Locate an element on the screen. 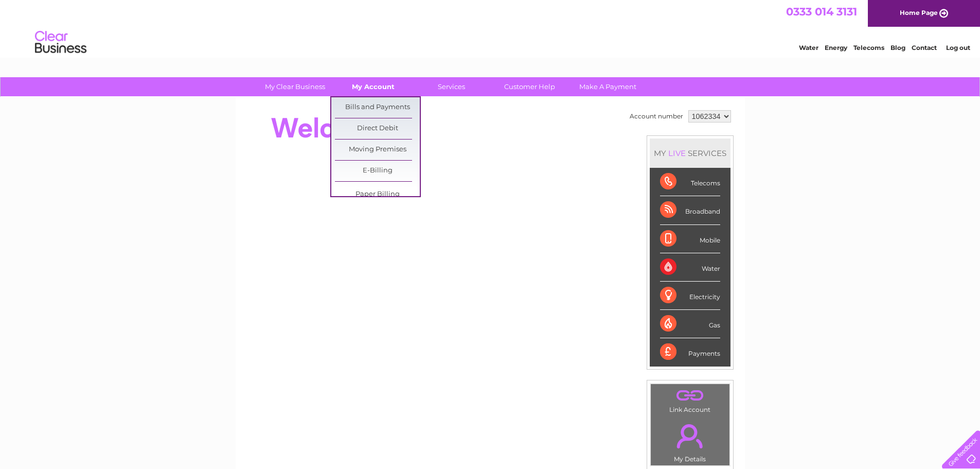  a: Telecoms is located at coordinates (868, 47).